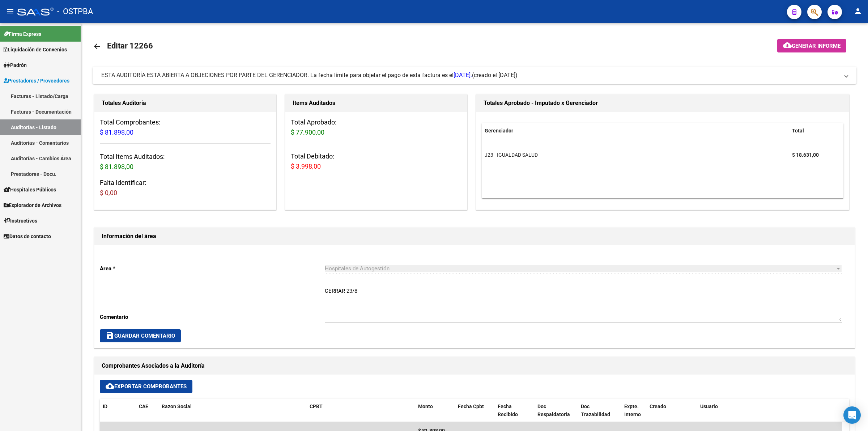  I want to click on span: ESTA AUDITORÍA ESTÁ ABIERTA A OBJECIONES POR PARTE DEL GERENCIADOR. La fecha límite para objetar ..., so click(287, 75).